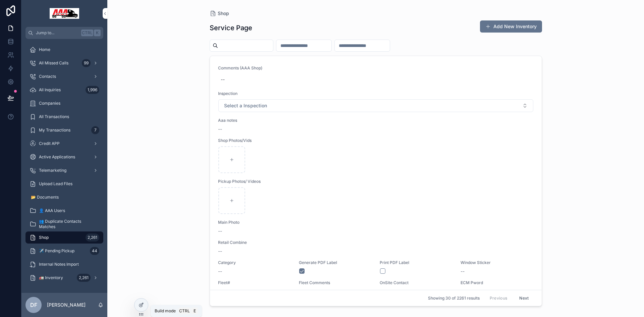 The image size is (644, 317). I want to click on span: 📂 Documents, so click(44, 198).